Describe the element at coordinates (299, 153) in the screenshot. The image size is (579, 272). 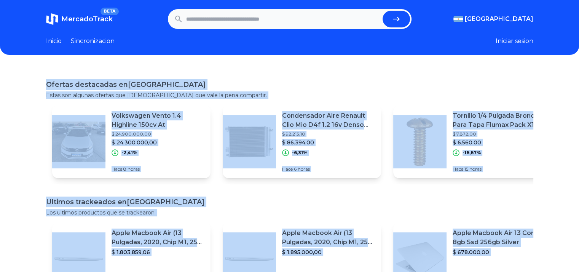
I see `p: -6,31%` at that location.